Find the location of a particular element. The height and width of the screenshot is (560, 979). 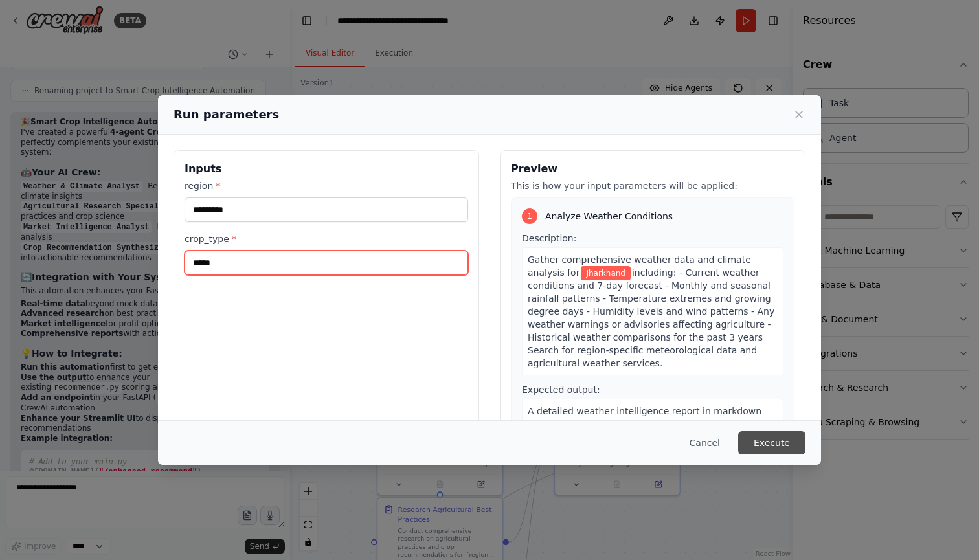

span: Description: is located at coordinates (549, 238).